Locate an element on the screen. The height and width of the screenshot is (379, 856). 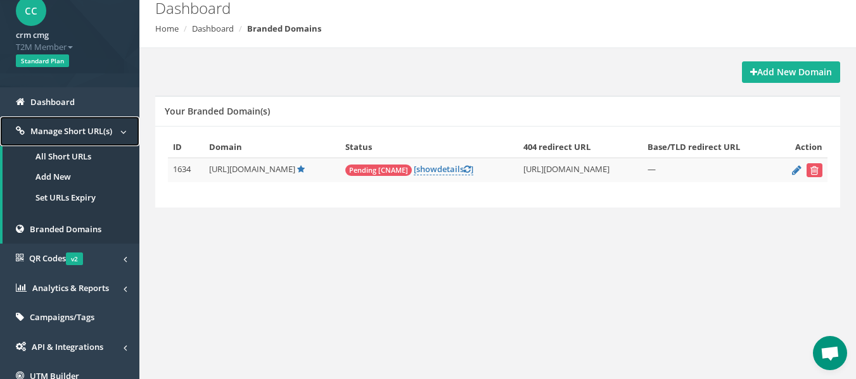
a: Default is located at coordinates (301, 169).